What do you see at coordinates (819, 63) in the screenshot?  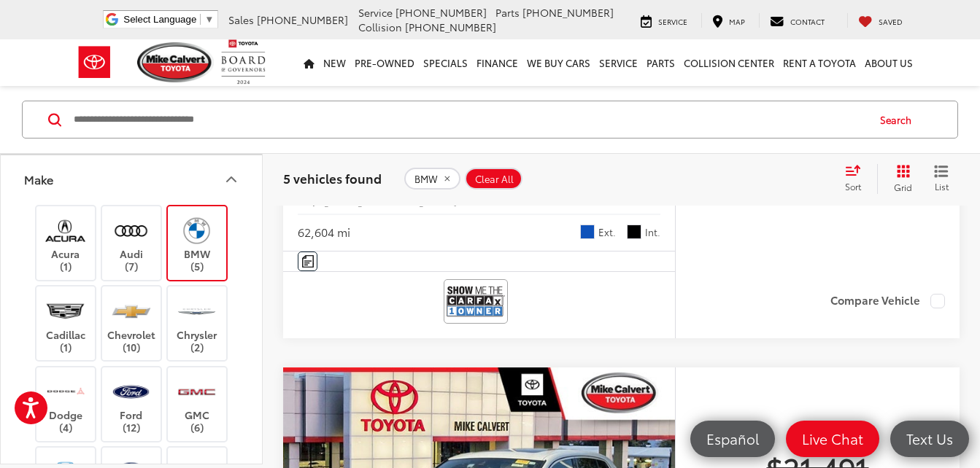 I see `a: Rent a Toyota` at bounding box center [819, 63].